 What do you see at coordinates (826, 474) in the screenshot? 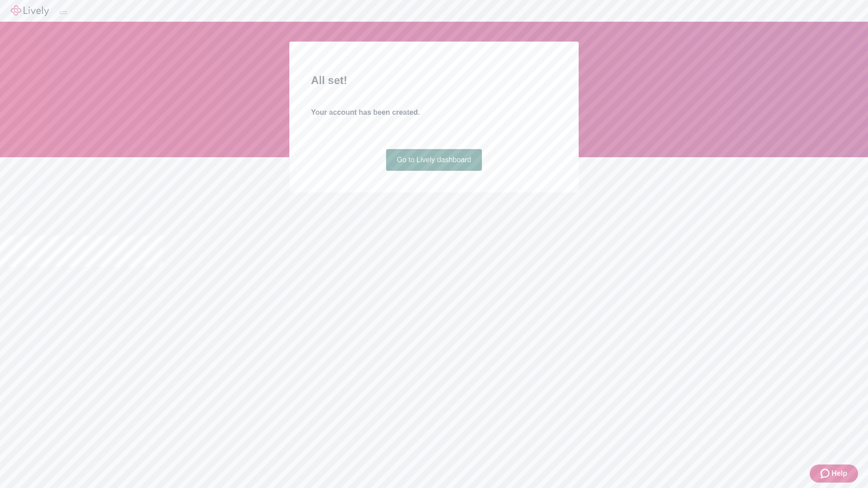
I see `svg: Zendesk support icon` at bounding box center [826, 474].